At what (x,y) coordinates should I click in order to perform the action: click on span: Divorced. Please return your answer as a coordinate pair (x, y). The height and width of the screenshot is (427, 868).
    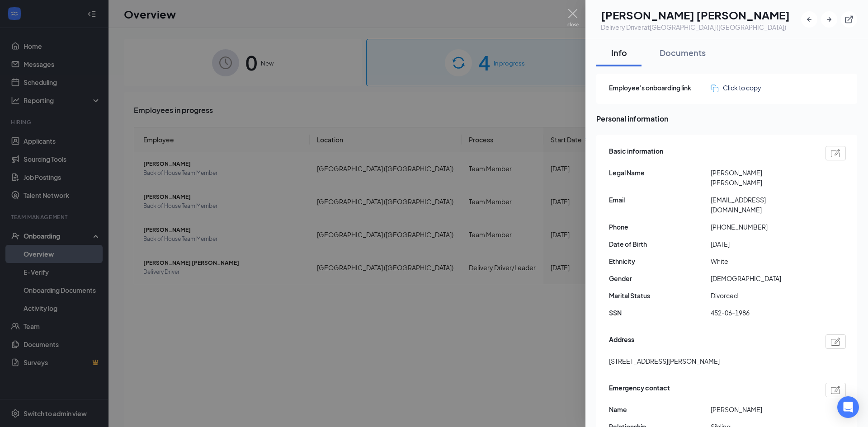
    Looking at the image, I should click on (762, 295).